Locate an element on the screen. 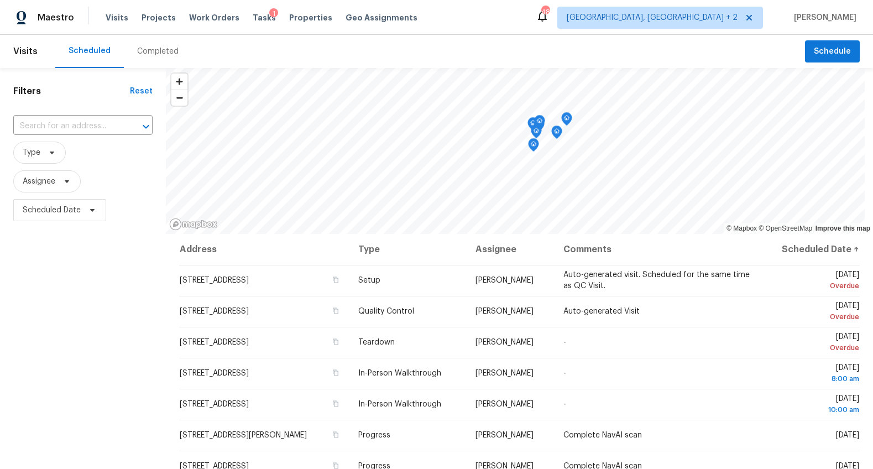 The image size is (873, 469). a: Mapbox homepage is located at coordinates (193, 224).